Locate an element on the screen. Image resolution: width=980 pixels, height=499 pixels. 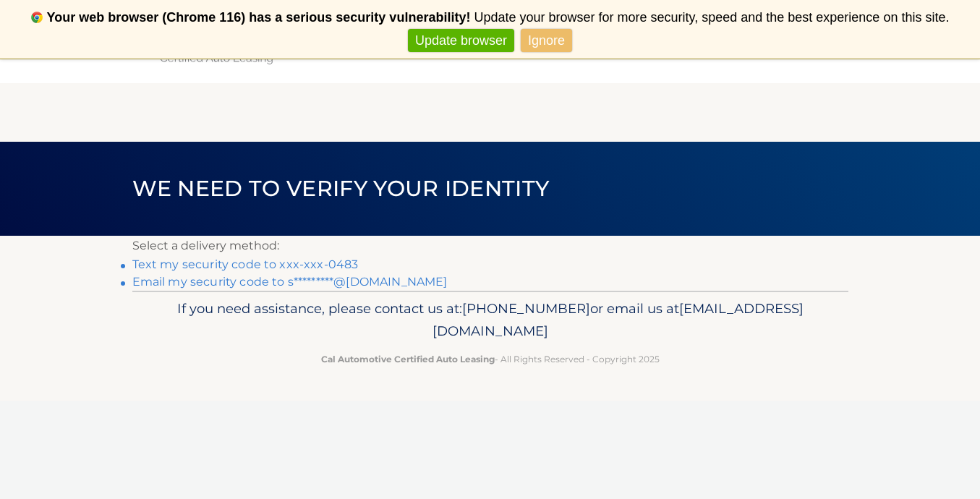
span: Update your browser for more security, speed and the best experience on this site. is located at coordinates (711, 17).